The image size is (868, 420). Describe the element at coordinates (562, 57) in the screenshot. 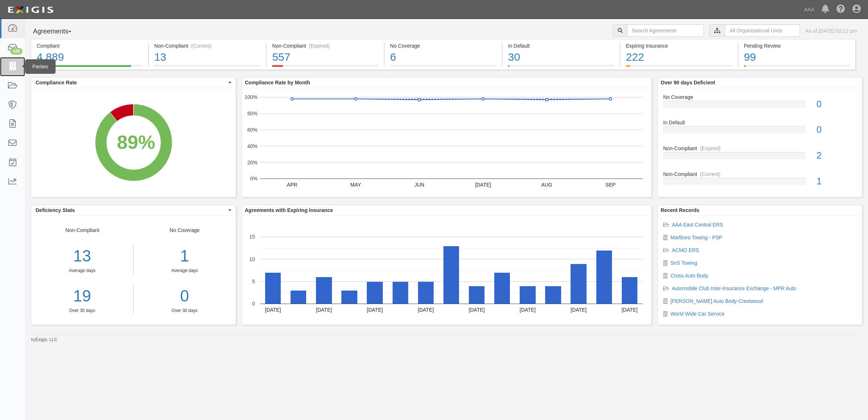

I see `div: 30` at that location.